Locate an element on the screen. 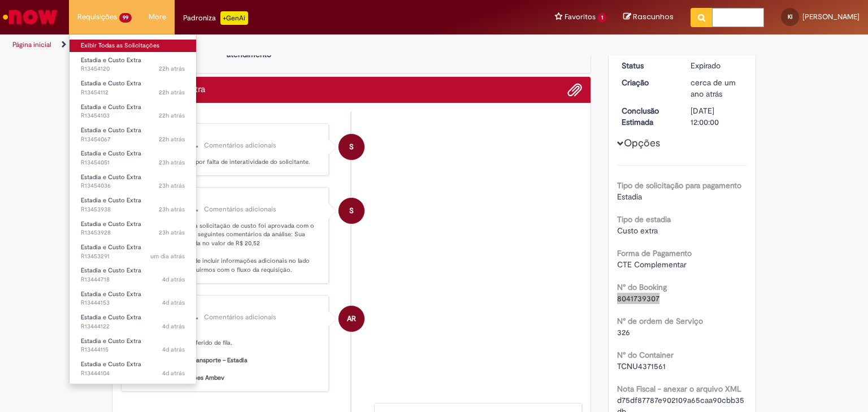  time: 25/08/2025 13:01:10 is located at coordinates (174, 302).